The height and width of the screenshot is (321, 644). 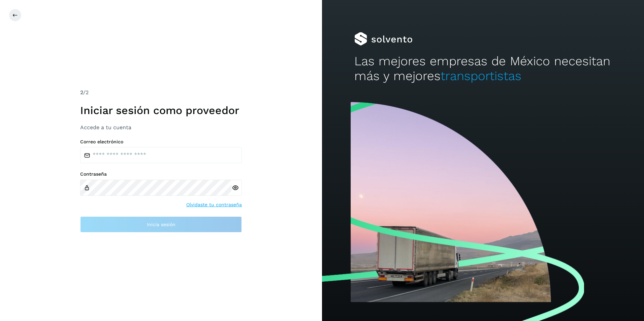 I want to click on label: Correo electrónico, so click(x=161, y=142).